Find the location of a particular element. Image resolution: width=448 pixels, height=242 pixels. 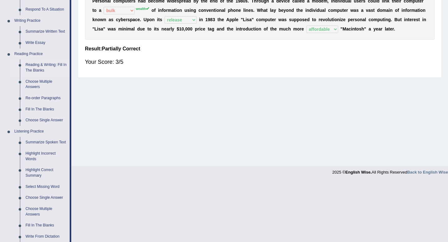

a: Summarize Spoken Text is located at coordinates (46, 143).